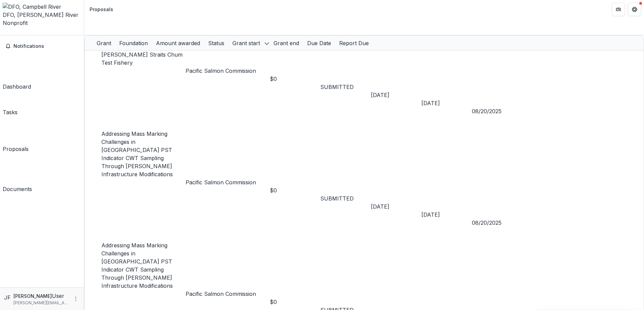 This screenshot has width=644, height=310. What do you see at coordinates (17, 174) in the screenshot?
I see `a: Documents` at bounding box center [17, 174].